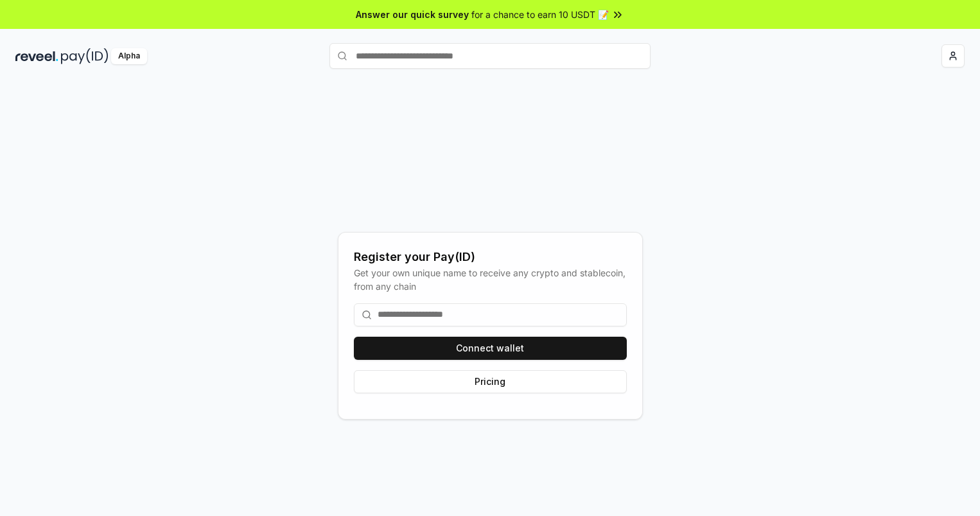 This screenshot has width=980, height=516. Describe the element at coordinates (129, 56) in the screenshot. I see `div: Alpha` at that location.